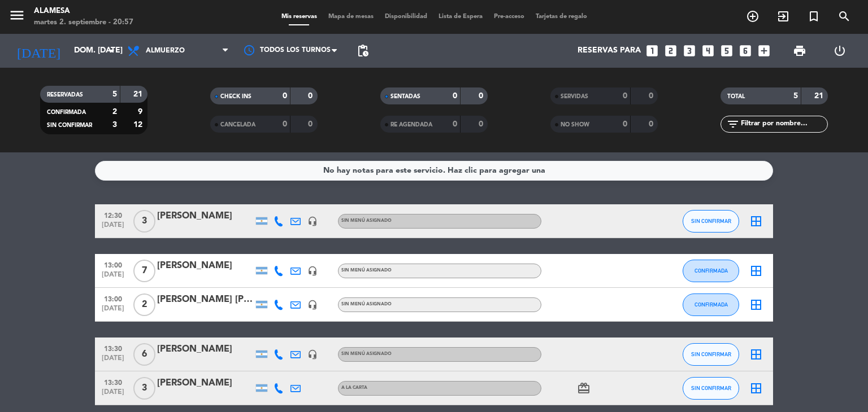 This screenshot has height=412, width=868. What do you see at coordinates (65, 95) in the screenshot?
I see `span: RESERVADAS` at bounding box center [65, 95].